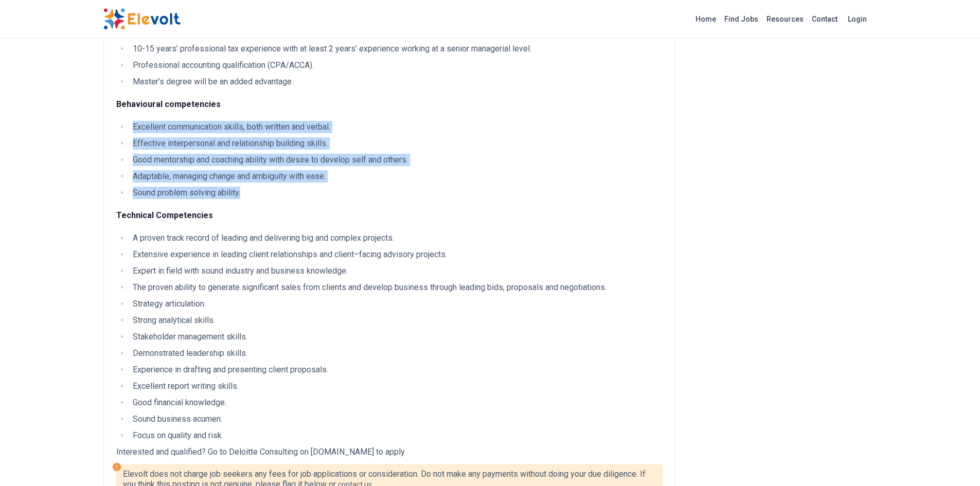  What do you see at coordinates (706, 19) in the screenshot?
I see `a: Home` at bounding box center [706, 19].